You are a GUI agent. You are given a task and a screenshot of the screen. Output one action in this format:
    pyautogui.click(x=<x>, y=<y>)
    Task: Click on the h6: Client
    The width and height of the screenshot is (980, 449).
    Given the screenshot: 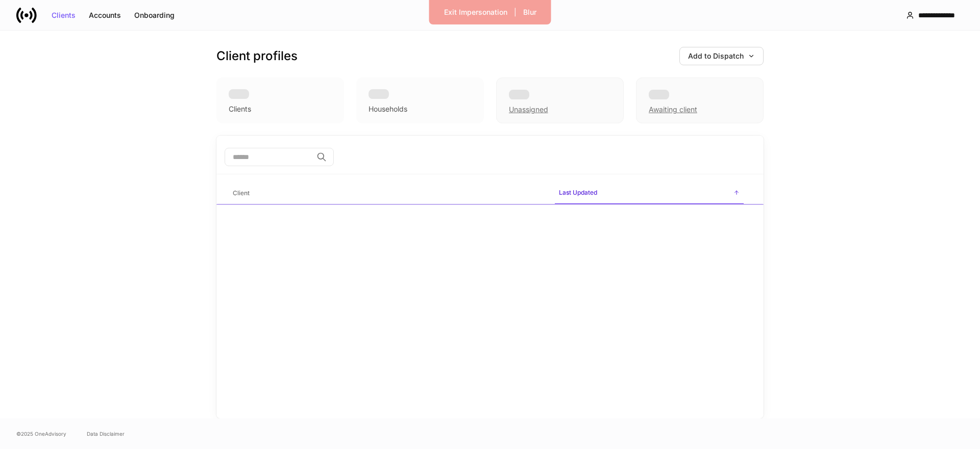 What is the action you would take?
    pyautogui.click(x=241, y=193)
    